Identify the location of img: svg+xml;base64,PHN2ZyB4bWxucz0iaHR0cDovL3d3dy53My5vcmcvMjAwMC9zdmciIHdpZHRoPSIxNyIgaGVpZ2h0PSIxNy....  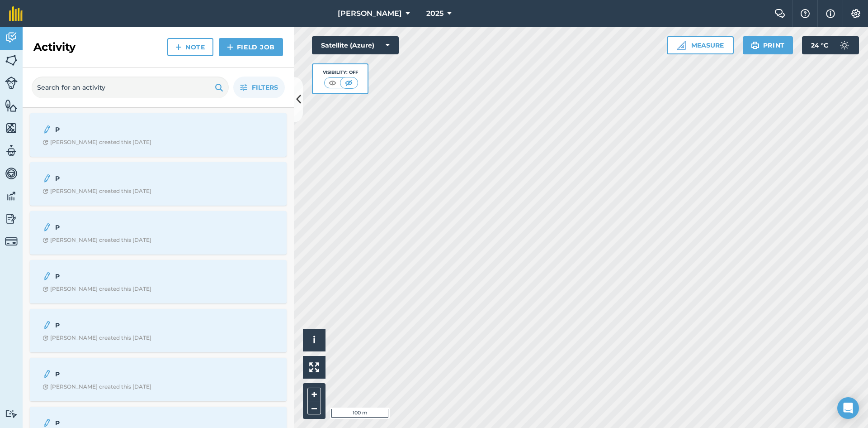
(831, 13).